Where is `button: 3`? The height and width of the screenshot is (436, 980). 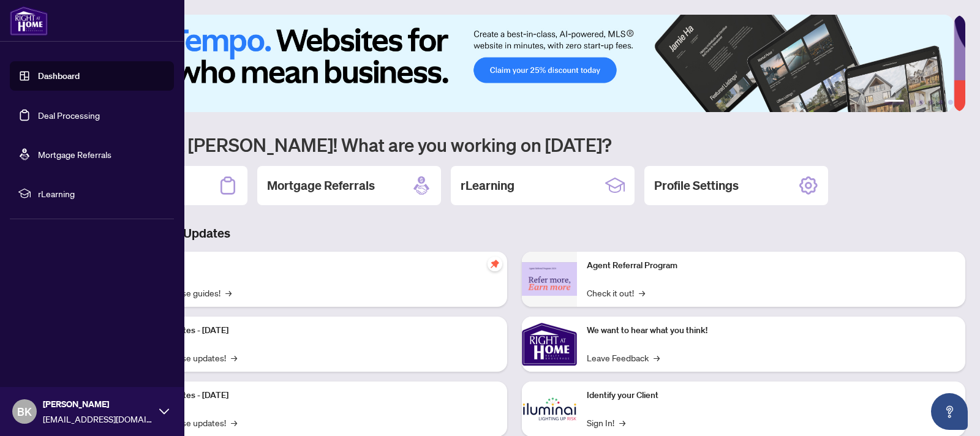
button: 3 is located at coordinates (921, 102).